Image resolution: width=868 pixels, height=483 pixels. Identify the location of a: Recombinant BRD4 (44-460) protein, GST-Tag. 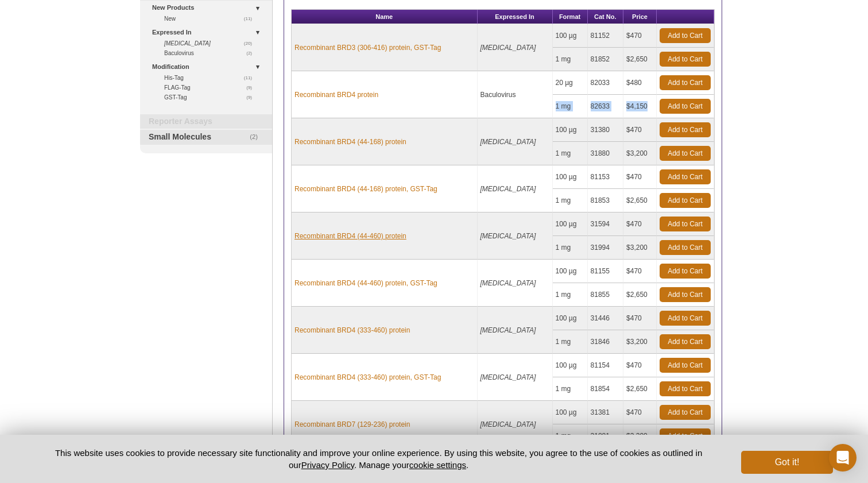
(366, 283).